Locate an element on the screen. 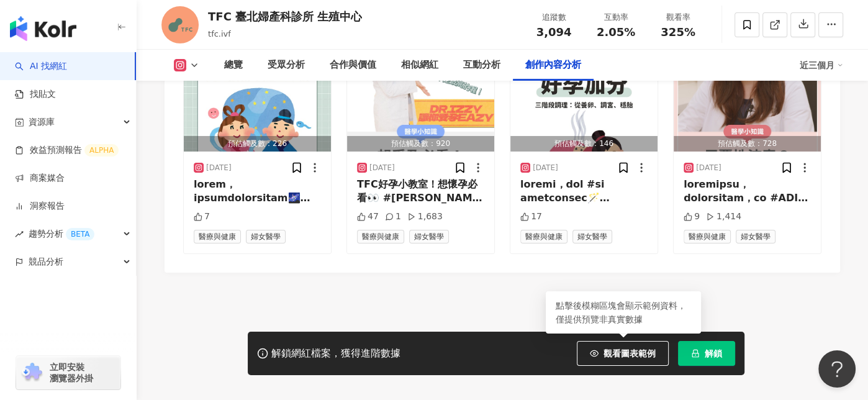  div: 7 is located at coordinates (202, 217).